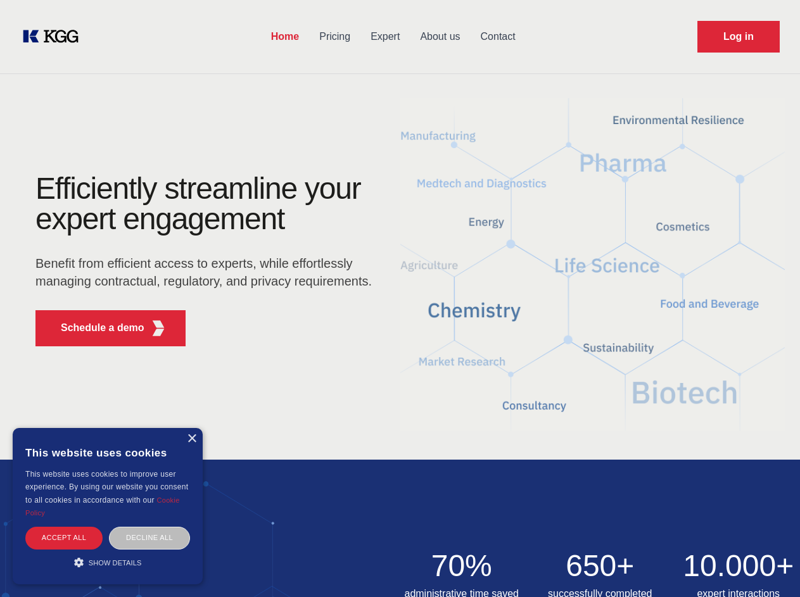 This screenshot has height=597, width=800. I want to click on button: Schedule a demoKGG Fifth Element RED, so click(110, 328).